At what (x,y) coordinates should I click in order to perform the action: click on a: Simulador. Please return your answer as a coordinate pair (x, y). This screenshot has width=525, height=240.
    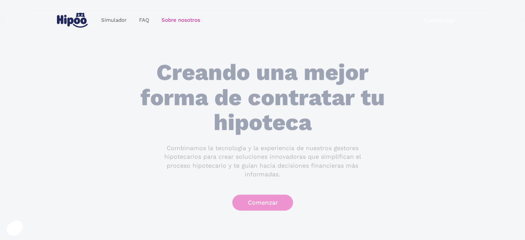
    Looking at the image, I should click on (114, 20).